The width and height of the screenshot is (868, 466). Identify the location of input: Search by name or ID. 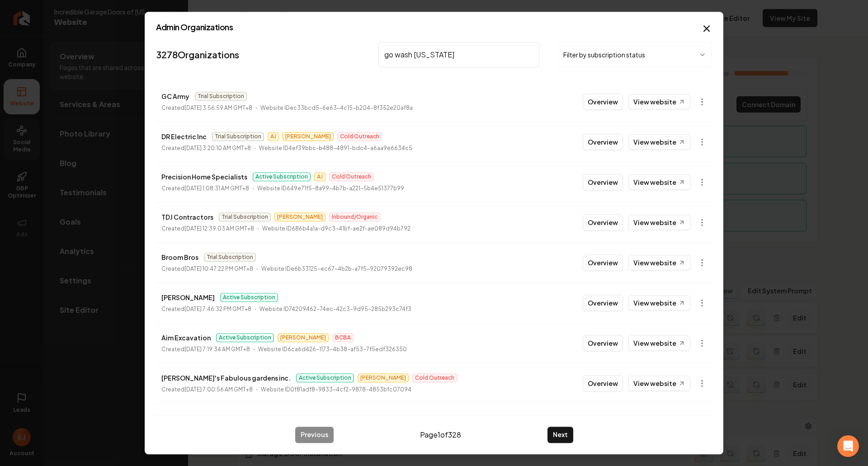
(459, 55).